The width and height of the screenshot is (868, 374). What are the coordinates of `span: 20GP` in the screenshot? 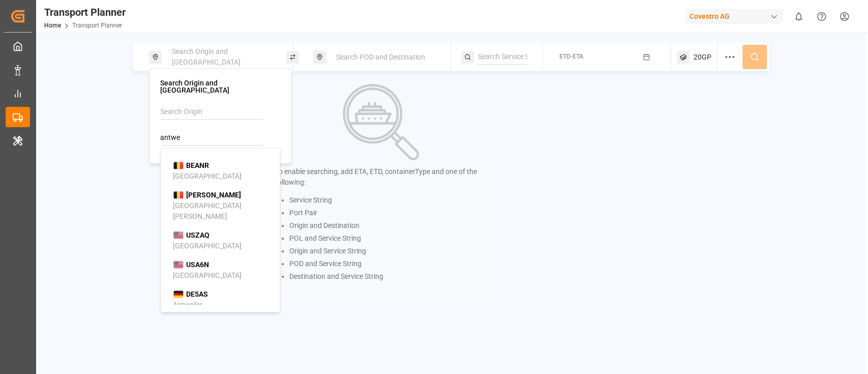 It's located at (702, 57).